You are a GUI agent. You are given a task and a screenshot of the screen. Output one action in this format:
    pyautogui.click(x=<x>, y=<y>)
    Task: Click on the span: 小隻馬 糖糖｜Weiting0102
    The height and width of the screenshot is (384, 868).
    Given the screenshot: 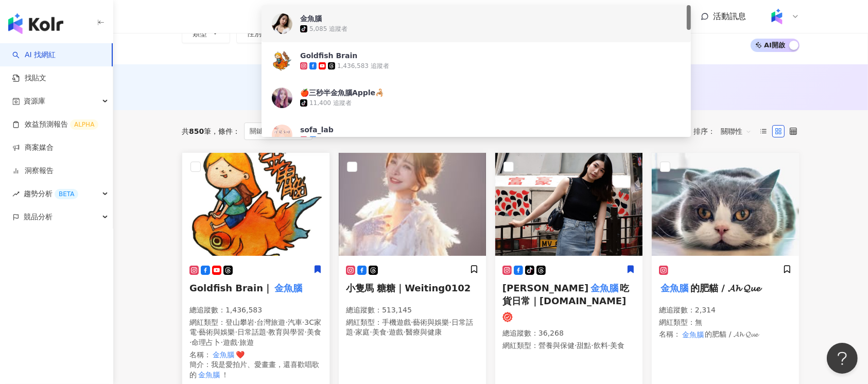 What is the action you would take?
    pyautogui.click(x=408, y=288)
    